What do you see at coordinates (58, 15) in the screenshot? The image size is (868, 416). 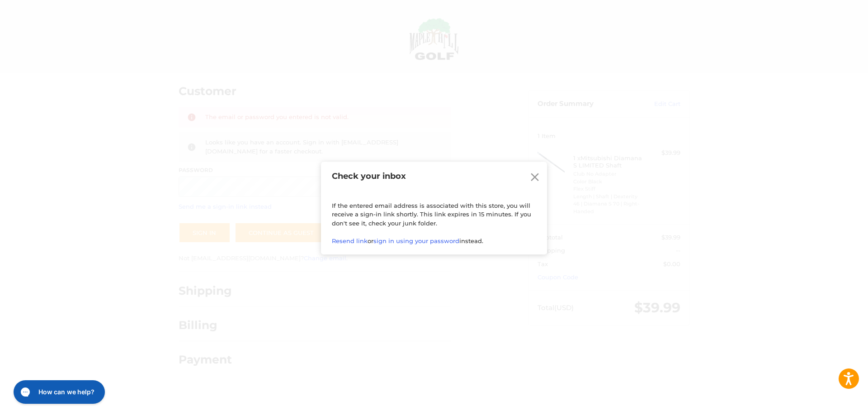 I see `h1: How can we help?` at bounding box center [58, 15].